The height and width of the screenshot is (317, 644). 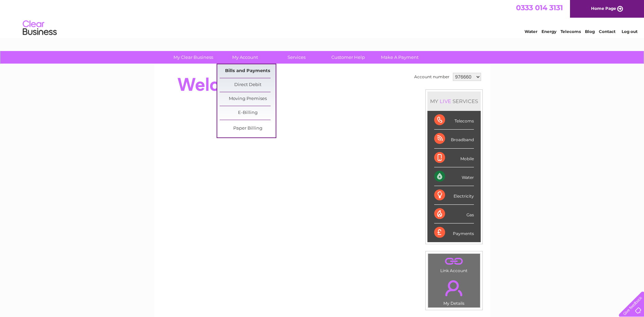 I want to click on a: My Clear Business, so click(x=193, y=57).